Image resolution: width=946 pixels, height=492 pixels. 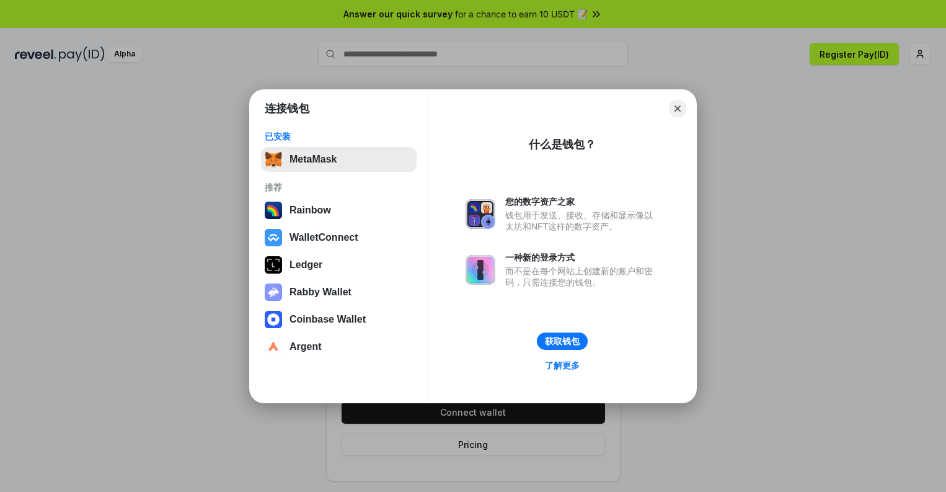 What do you see at coordinates (339, 265) in the screenshot?
I see `button: Ledger` at bounding box center [339, 265].